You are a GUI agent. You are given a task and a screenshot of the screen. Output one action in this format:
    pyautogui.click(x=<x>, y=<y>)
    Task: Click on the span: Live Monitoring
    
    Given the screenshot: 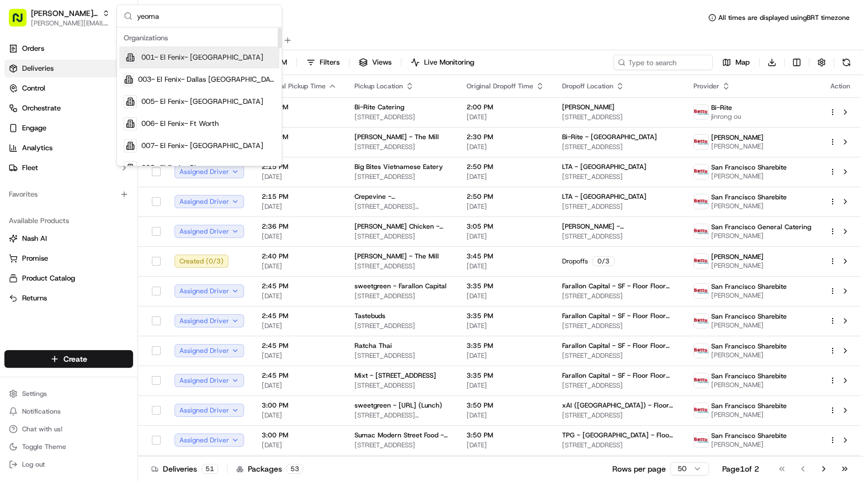 What is the action you would take?
    pyautogui.click(x=449, y=62)
    